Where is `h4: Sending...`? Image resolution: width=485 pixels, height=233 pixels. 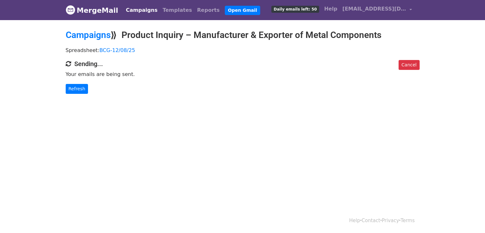 h4: Sending... is located at coordinates (243, 64).